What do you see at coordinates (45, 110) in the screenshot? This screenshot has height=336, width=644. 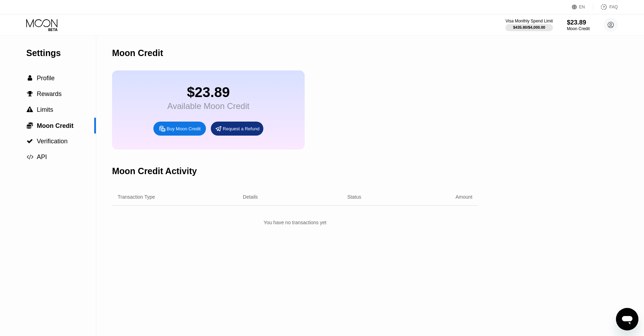 I see `span: Limits` at bounding box center [45, 110].